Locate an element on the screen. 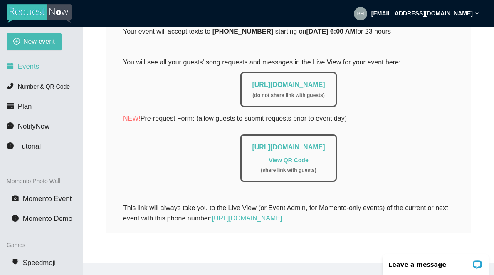 This screenshot has width=494, height=275. div: ( share link with guests ) is located at coordinates (288, 170).